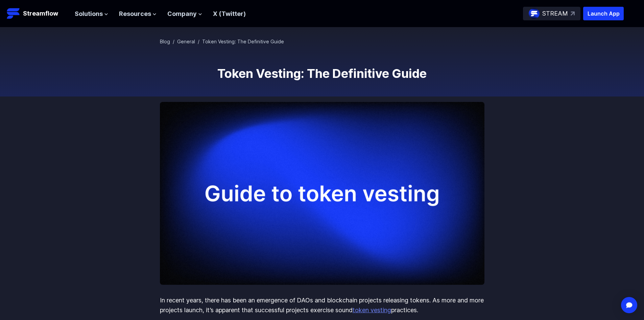  Describe the element at coordinates (135, 14) in the screenshot. I see `span: Resources` at that location.